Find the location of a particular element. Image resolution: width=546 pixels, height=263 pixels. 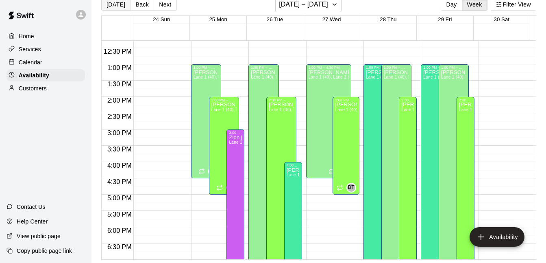

button: 30 Sat is located at coordinates (502, 19).